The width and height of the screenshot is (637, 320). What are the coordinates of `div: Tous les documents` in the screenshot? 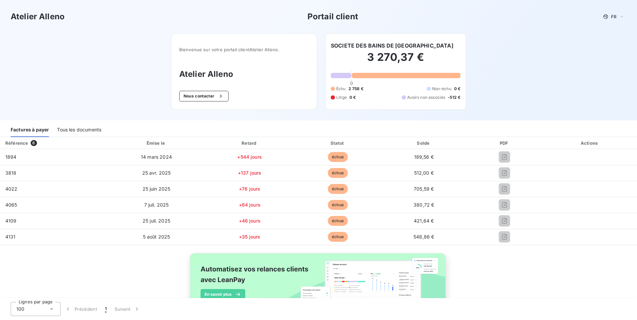 It's located at (79, 130).